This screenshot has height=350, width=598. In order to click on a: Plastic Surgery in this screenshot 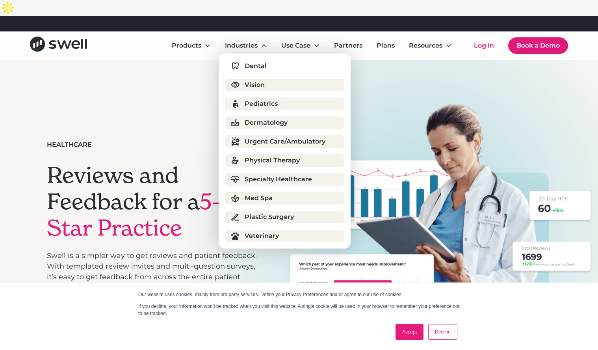, I will do `click(284, 217)`.